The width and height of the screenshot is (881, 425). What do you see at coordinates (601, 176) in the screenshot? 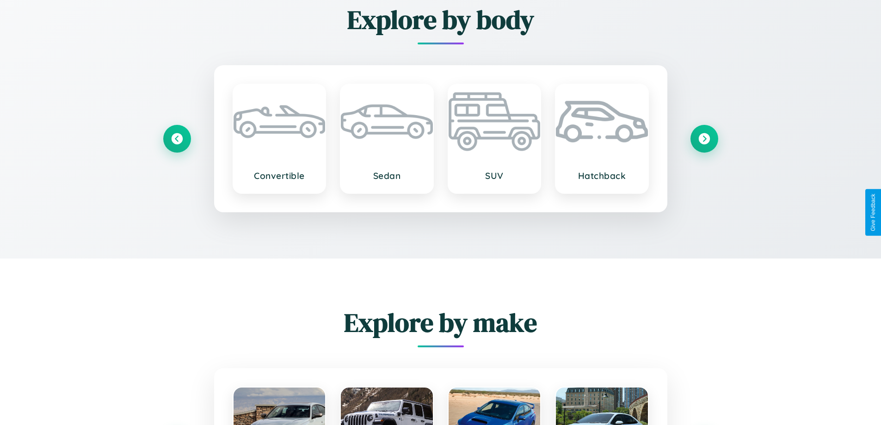
I see `h3: Hatchback` at bounding box center [601, 176].